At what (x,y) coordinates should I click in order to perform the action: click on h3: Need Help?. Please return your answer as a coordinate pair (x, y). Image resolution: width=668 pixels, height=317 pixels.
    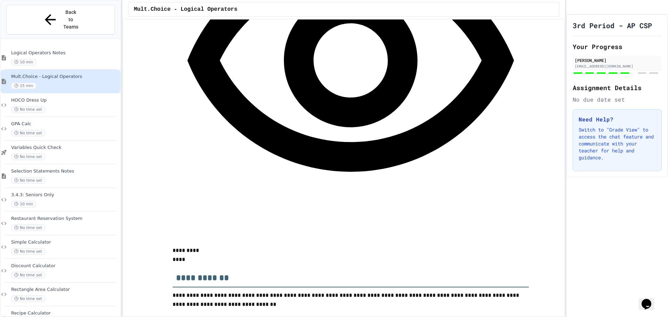
    Looking at the image, I should click on (617, 119).